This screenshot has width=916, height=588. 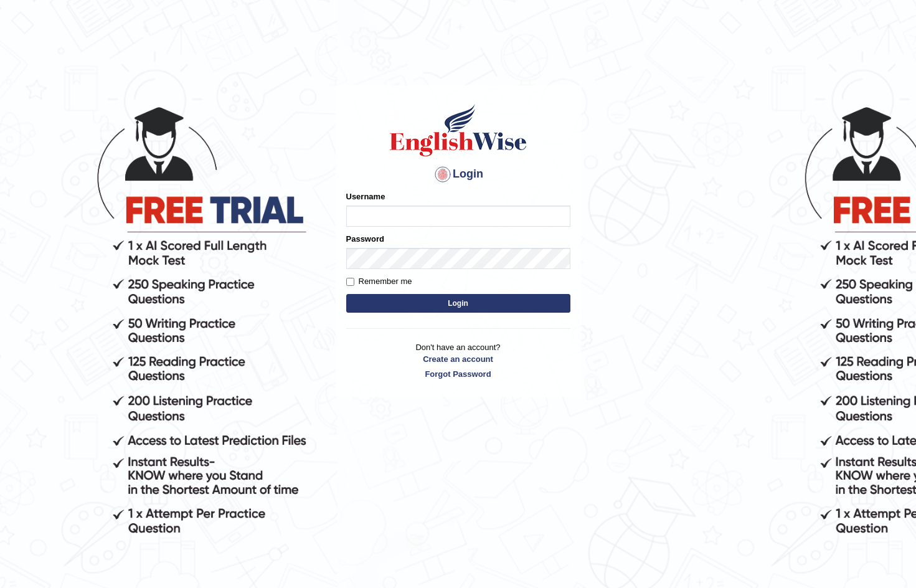 What do you see at coordinates (459, 373) in the screenshot?
I see `a: Forgot Password` at bounding box center [459, 373].